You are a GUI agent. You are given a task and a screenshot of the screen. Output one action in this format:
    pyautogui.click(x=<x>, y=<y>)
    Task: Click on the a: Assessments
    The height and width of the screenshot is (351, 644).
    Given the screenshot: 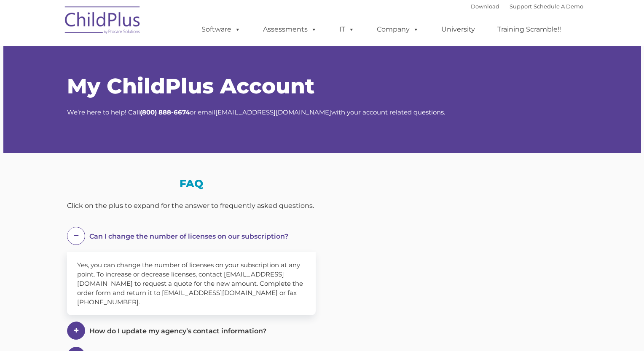 What is the action you would take?
    pyautogui.click(x=290, y=29)
    